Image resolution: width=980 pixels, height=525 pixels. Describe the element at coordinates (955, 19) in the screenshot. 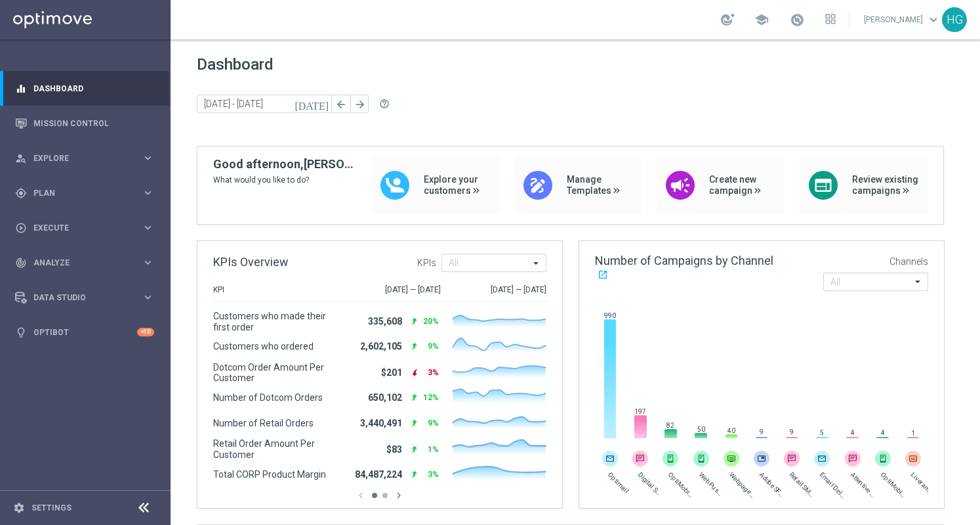

I see `div: HG` at that location.